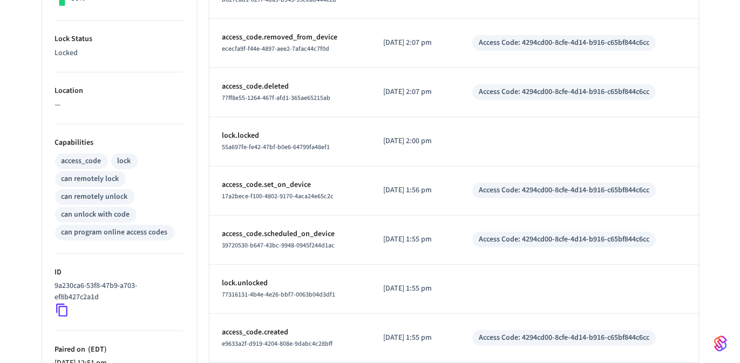 This screenshot has height=363, width=740. What do you see at coordinates (721, 343) in the screenshot?
I see `img: SeamLogoGradient.69752ec5.svg` at bounding box center [721, 343].